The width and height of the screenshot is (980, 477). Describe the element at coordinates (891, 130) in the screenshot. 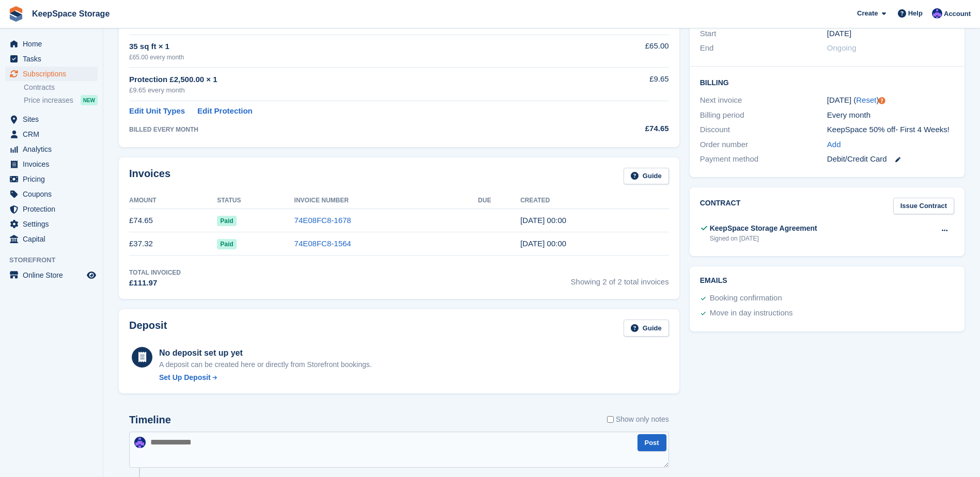

I see `div: KeepSpace 50% off- First 4 Weeks!` at that location.